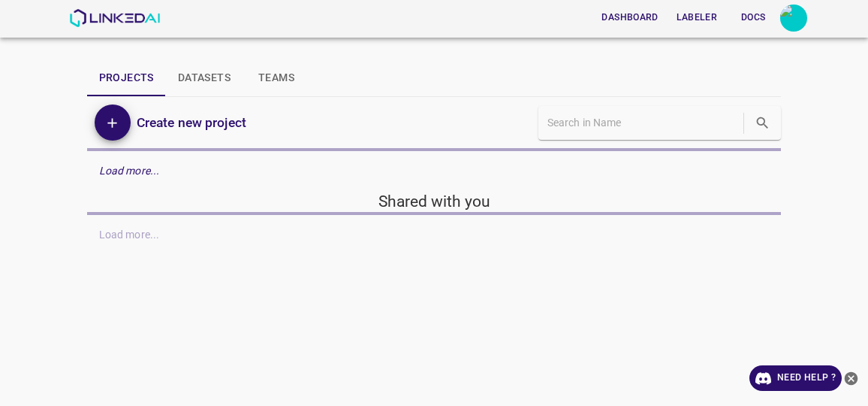 The image size is (868, 406). Describe the element at coordinates (113, 122) in the screenshot. I see `button: Add` at that location.